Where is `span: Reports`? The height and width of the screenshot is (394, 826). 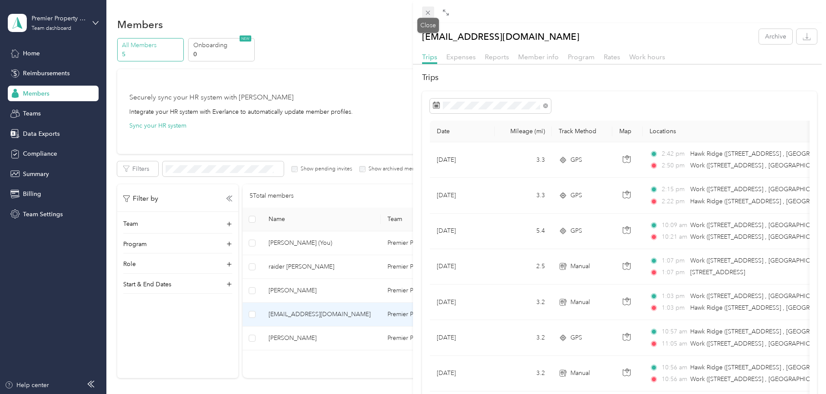 span: Reports is located at coordinates (497, 57).